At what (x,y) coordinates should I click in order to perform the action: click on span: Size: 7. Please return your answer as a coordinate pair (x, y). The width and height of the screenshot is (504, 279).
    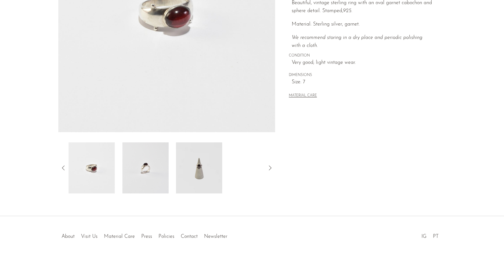
    Looking at the image, I should click on (362, 82).